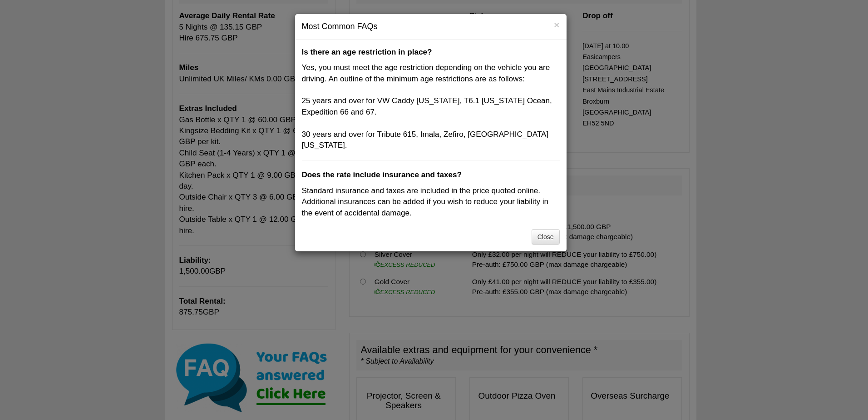 The height and width of the screenshot is (420, 868). What do you see at coordinates (431, 27) in the screenshot?
I see `h4: Most Common FAQs` at bounding box center [431, 27].